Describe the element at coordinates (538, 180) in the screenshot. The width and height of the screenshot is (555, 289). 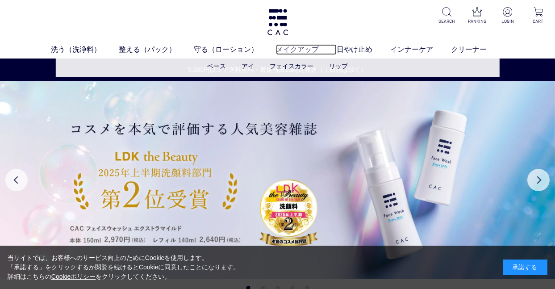
I see `button: Next` at that location.